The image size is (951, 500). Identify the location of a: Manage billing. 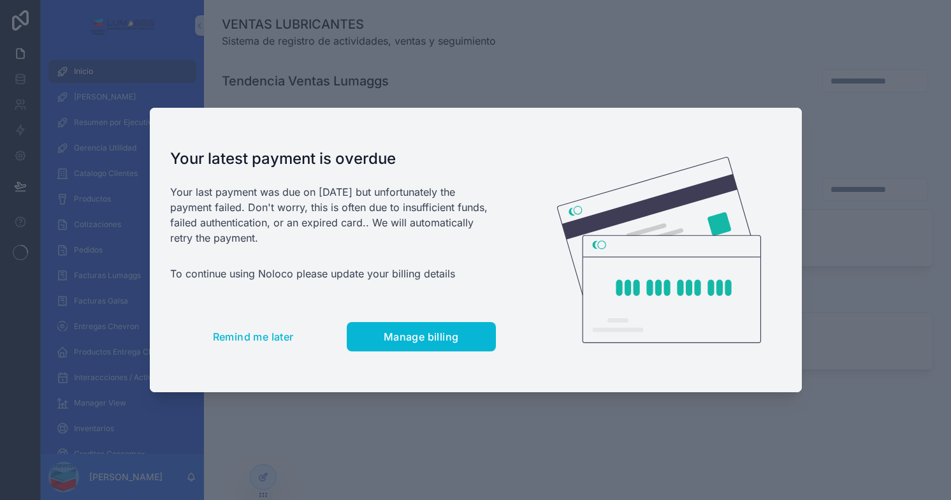
(421, 337).